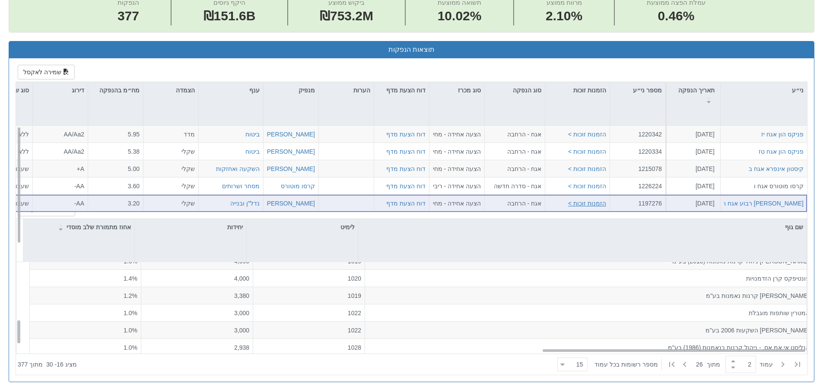 This screenshot has height=389, width=823. What do you see at coordinates (776, 169) in the screenshot?
I see `div: קיסטון אינפרא אגח ב` at bounding box center [776, 169].